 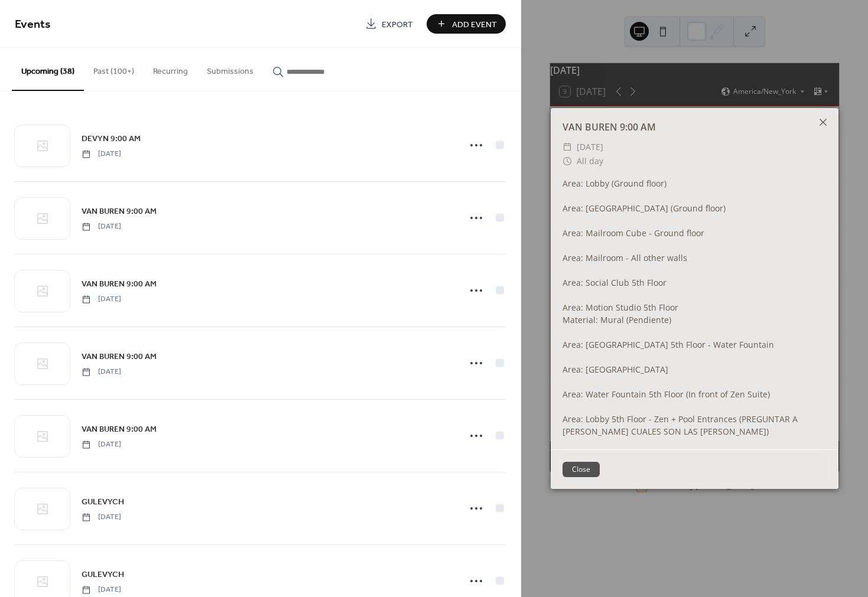 What do you see at coordinates (230, 69) in the screenshot?
I see `button: Submissions` at bounding box center [230, 69].